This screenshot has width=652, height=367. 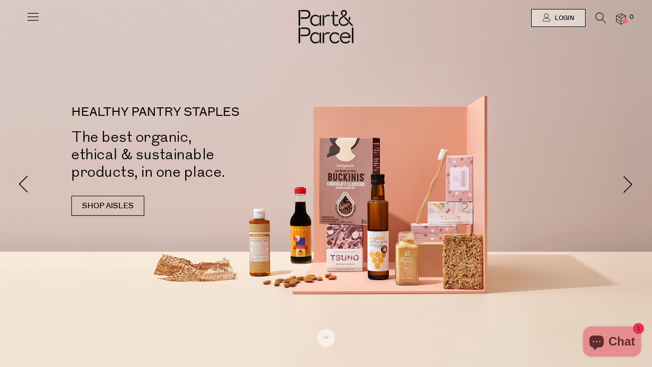 I want to click on img: Part&Parcel, so click(x=326, y=26).